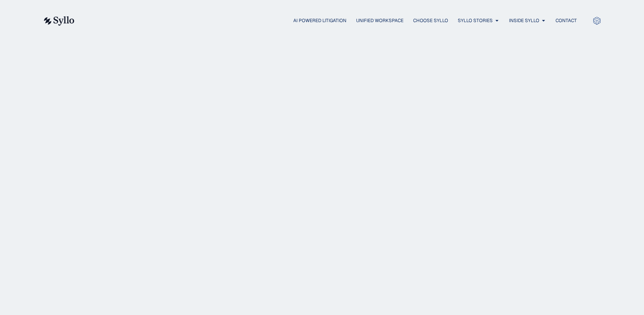  What do you see at coordinates (334, 21) in the screenshot?
I see `nav: Menu` at bounding box center [334, 21].